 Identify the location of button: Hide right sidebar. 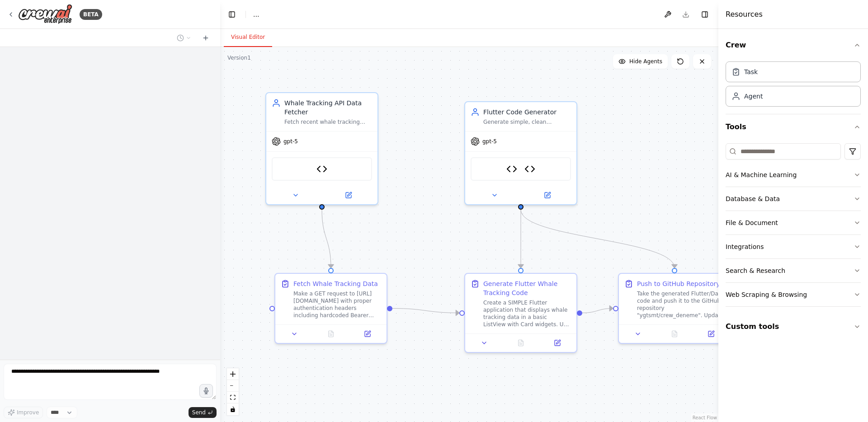
(705, 14).